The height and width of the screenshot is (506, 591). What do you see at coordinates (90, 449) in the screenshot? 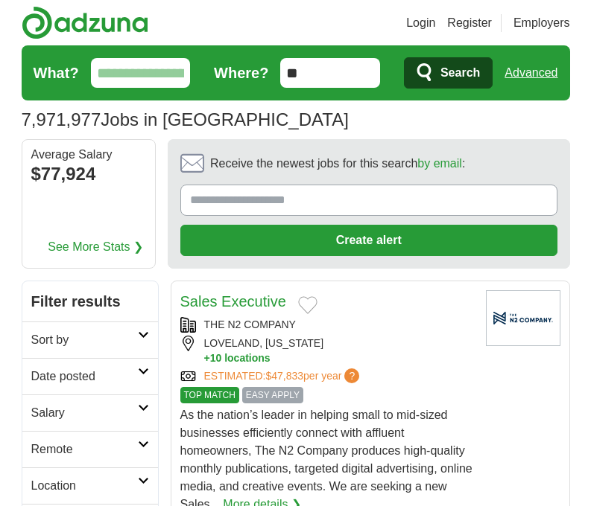
I see `a: Remote` at bounding box center [90, 449].